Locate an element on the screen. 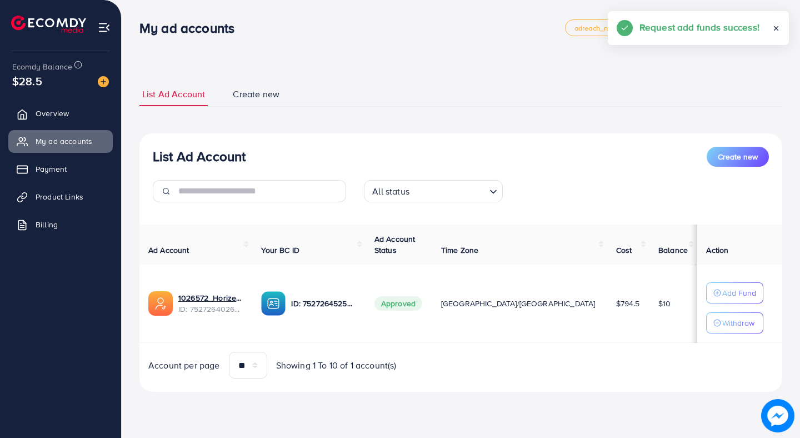 The height and width of the screenshot is (438, 800). span: Action is located at coordinates (717, 250).